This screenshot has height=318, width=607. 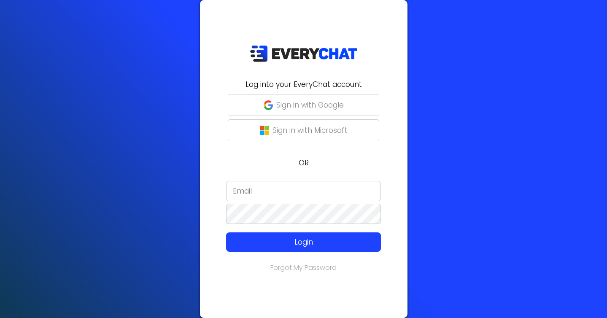 I want to click on button: Sign in with Google, so click(x=303, y=105).